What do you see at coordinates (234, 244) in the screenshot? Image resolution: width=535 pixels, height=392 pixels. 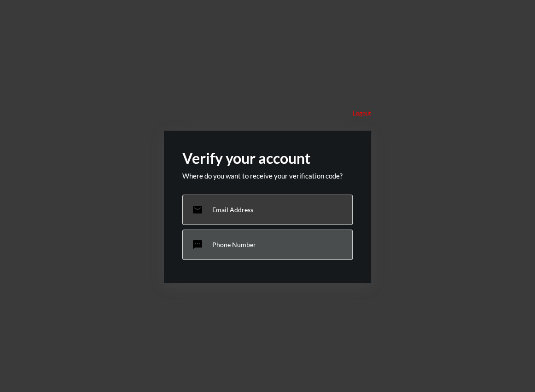 I see `p: Phone Number` at bounding box center [234, 244].